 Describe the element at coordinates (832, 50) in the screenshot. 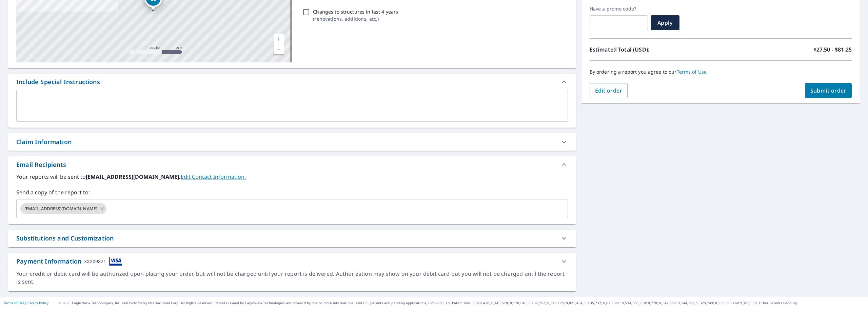

I see `p: $27.50 - $81.25` at that location.